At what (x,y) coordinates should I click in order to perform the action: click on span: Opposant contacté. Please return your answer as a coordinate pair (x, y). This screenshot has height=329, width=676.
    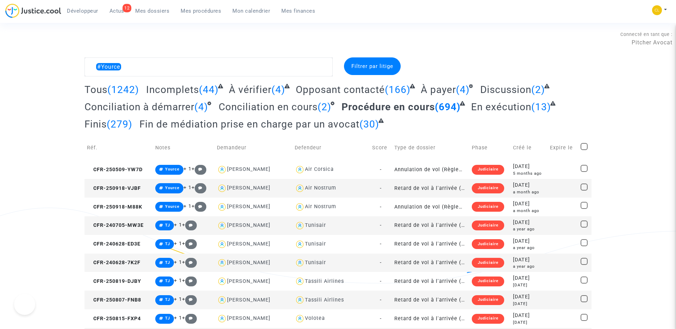
    Looking at the image, I should click on (340, 89).